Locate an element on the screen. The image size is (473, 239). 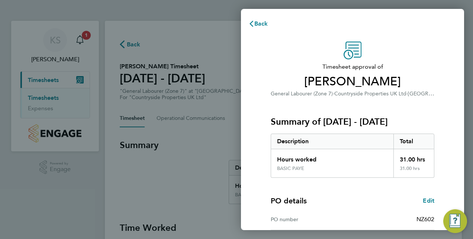
h4: PO details is located at coordinates (289, 201).